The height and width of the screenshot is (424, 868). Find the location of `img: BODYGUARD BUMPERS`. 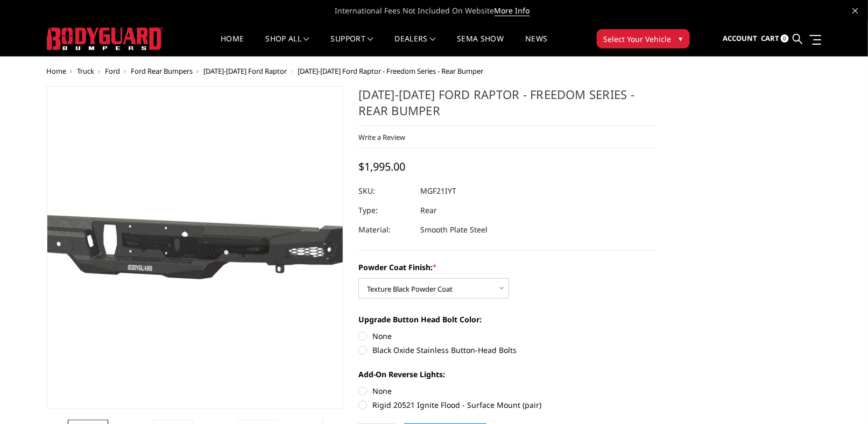

img: BODYGUARD BUMPERS is located at coordinates (105, 39).